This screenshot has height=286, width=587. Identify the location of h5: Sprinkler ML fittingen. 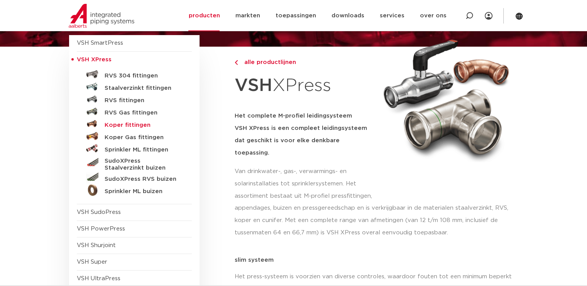
(143, 150).